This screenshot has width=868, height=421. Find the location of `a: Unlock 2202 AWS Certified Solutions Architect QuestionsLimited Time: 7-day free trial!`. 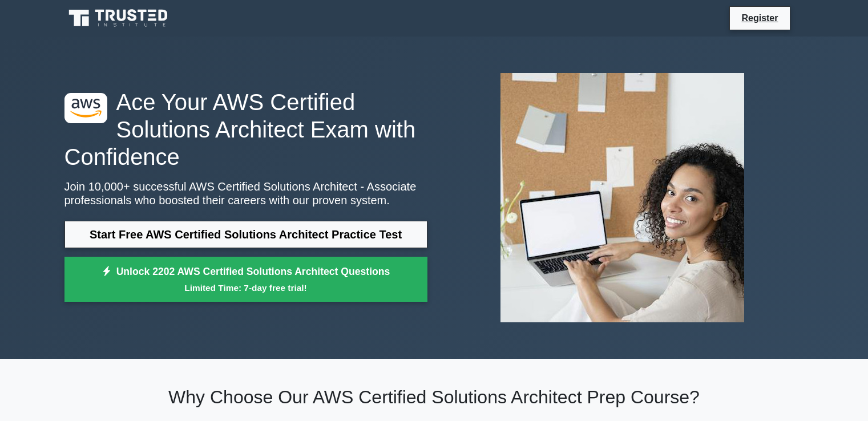

a: Unlock 2202 AWS Certified Solutions Architect QuestionsLimited Time: 7-day free trial! is located at coordinates (246, 280).